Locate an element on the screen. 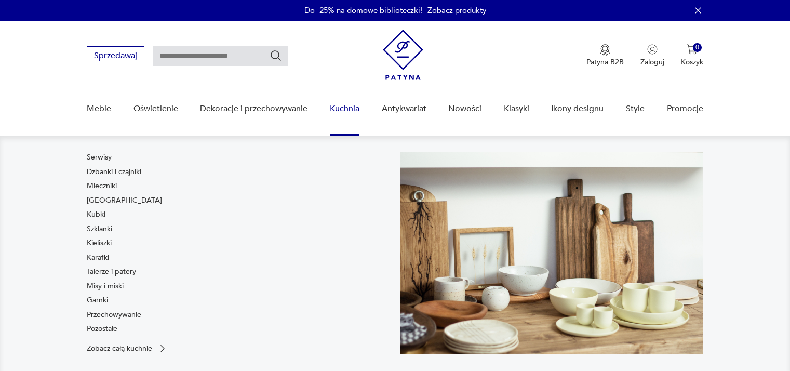 The width and height of the screenshot is (790, 371). a: Kieliszki is located at coordinates (99, 243).